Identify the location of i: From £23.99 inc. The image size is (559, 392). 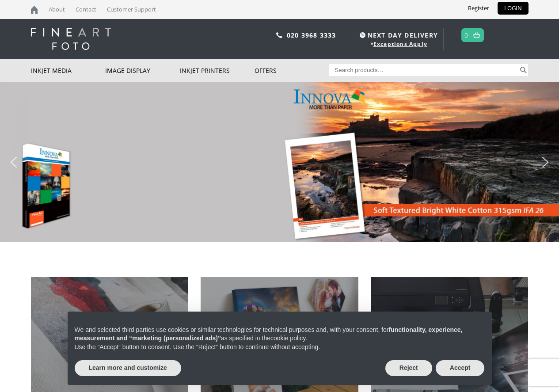
(90, 185).